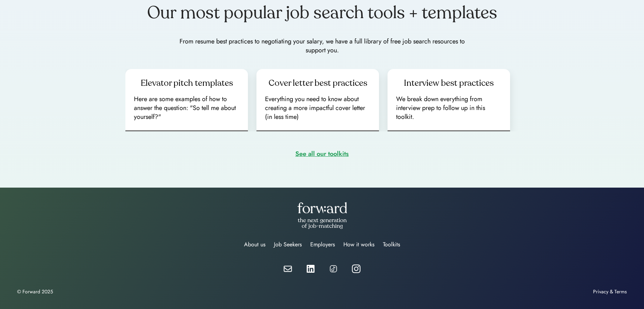  Describe the element at coordinates (356, 269) in the screenshot. I see `img: instagram%20icon%20white.webp` at that location.